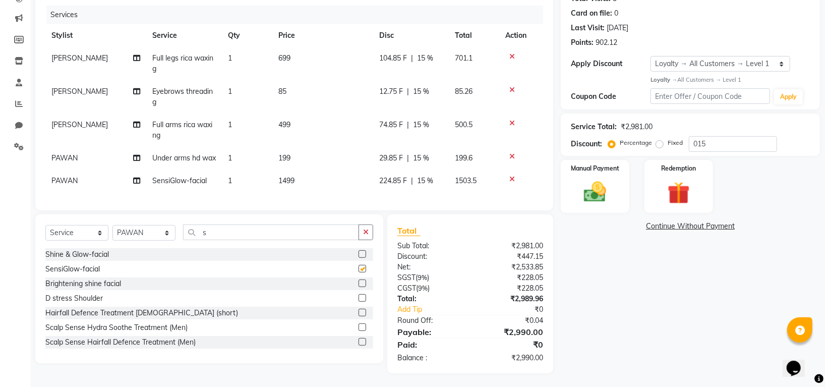 This screenshot has height=387, width=825. What do you see at coordinates (730, 80) in the screenshot?
I see `div: All Customers → Level 1` at bounding box center [730, 80].